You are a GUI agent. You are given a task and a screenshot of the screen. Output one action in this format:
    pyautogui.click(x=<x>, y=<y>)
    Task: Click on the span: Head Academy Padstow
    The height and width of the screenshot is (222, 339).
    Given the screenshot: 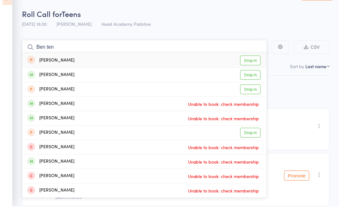 What is the action you would take?
    pyautogui.click(x=126, y=39)
    